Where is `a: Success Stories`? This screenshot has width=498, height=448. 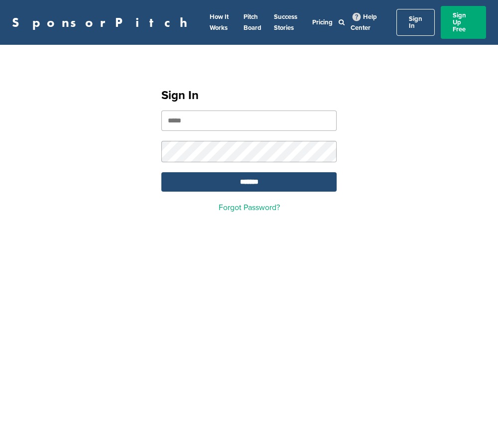 a: Success Stories is located at coordinates (285, 23).